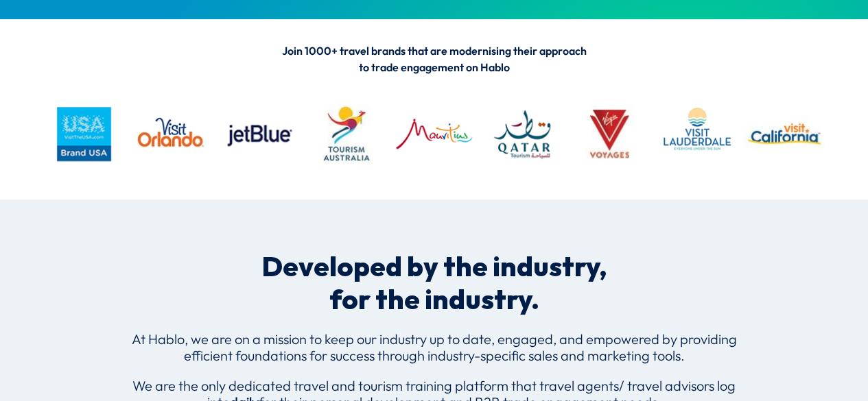 This screenshot has width=868, height=401. What do you see at coordinates (259, 133) in the screenshot?
I see `img: jetblue` at bounding box center [259, 133].